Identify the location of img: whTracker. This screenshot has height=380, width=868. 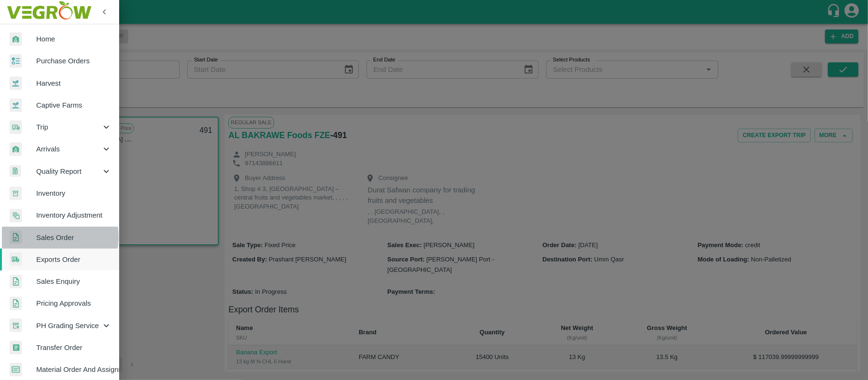
(16, 326).